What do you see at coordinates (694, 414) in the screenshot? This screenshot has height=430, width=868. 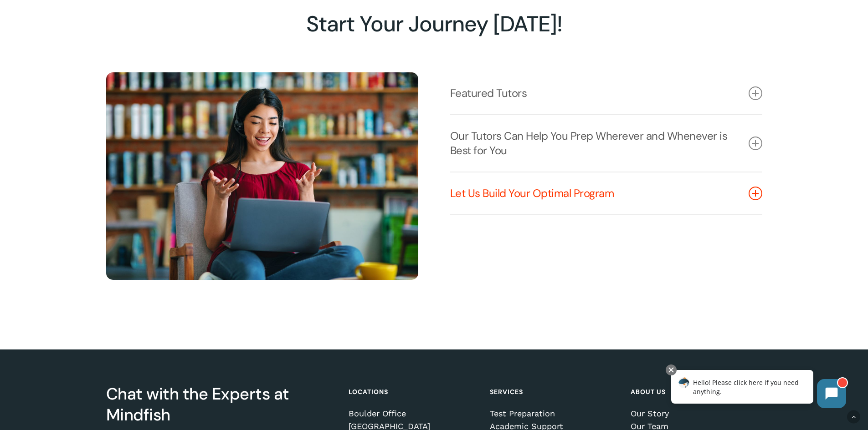 I see `a: Our Story` at bounding box center [694, 414].